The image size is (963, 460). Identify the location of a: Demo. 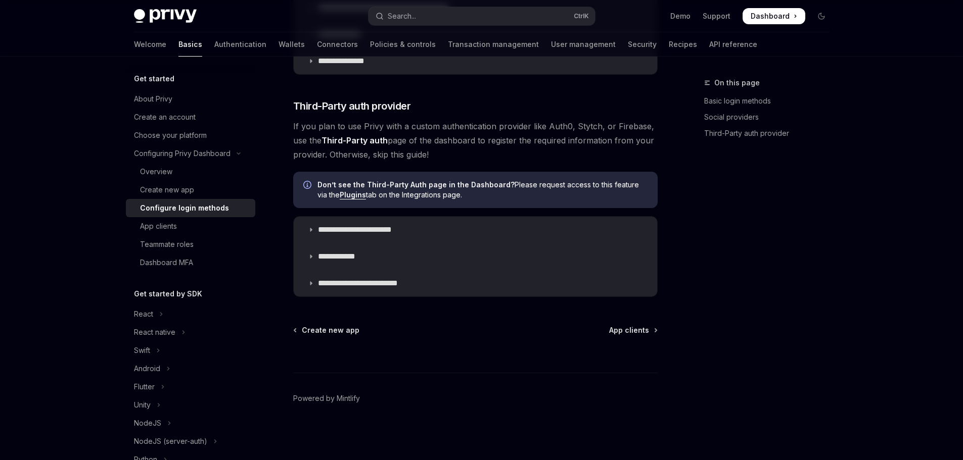
(680, 16).